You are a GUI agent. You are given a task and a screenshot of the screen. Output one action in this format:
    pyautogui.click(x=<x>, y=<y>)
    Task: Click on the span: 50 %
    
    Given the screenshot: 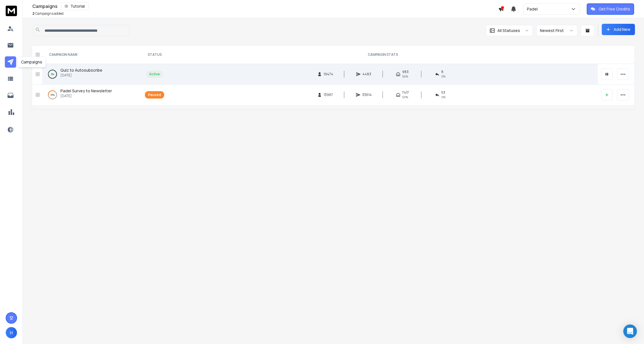 What is the action you would take?
    pyautogui.click(x=405, y=97)
    